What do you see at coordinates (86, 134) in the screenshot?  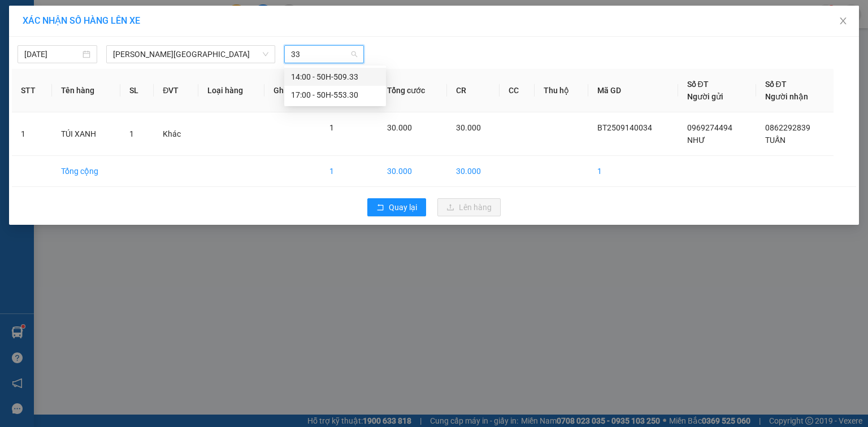 I see `td: TÚI XANH` at bounding box center [86, 134].